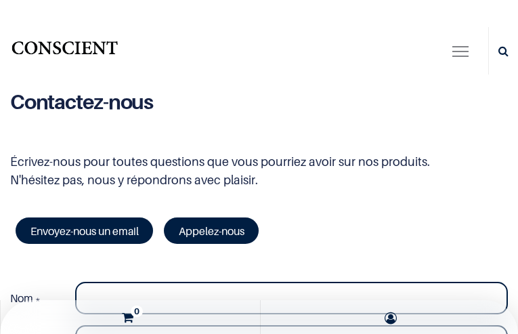  I want to click on span: Logo of CONSCIENT, so click(64, 51).